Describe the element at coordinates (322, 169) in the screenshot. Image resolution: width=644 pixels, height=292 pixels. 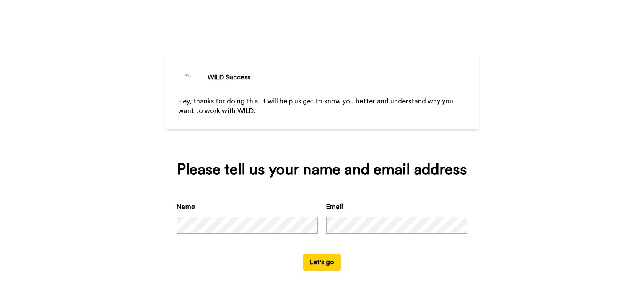
I see `div: Please tell us your name and email address` at that location.